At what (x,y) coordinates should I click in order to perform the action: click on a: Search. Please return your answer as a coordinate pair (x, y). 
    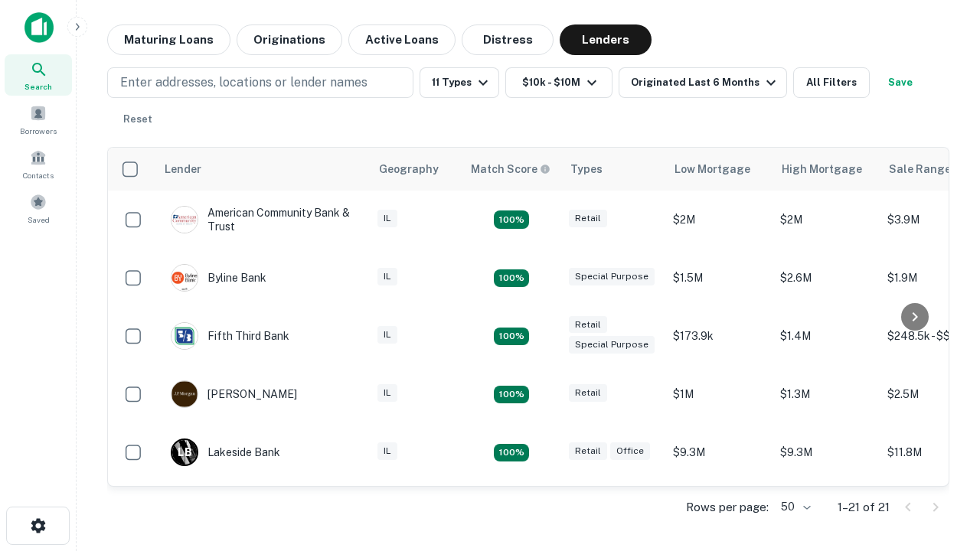
    Looking at the image, I should click on (39, 75).